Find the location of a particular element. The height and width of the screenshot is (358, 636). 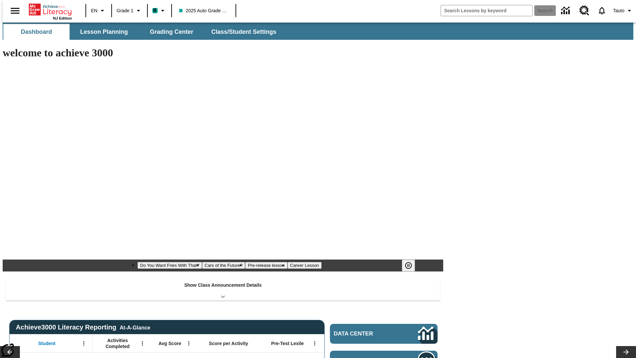

button: Lesson carousel, Next is located at coordinates (626, 352).